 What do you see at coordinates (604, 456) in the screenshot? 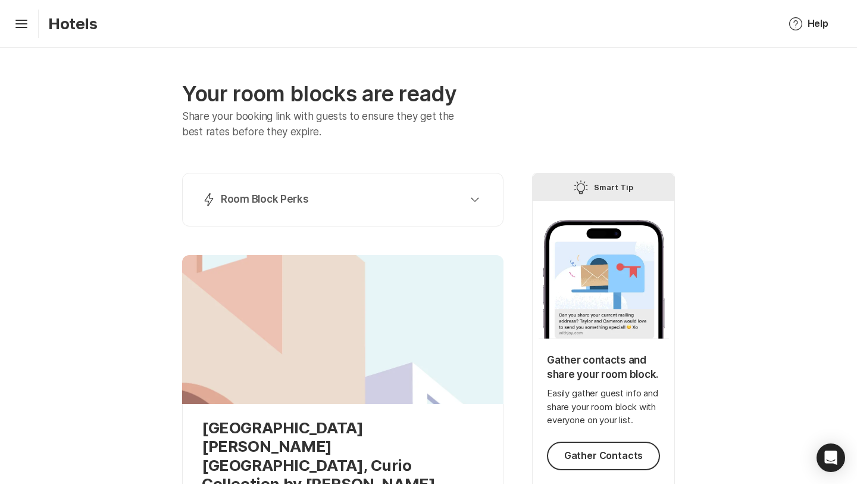
I see `button: Gather Contacts` at bounding box center [604, 456].